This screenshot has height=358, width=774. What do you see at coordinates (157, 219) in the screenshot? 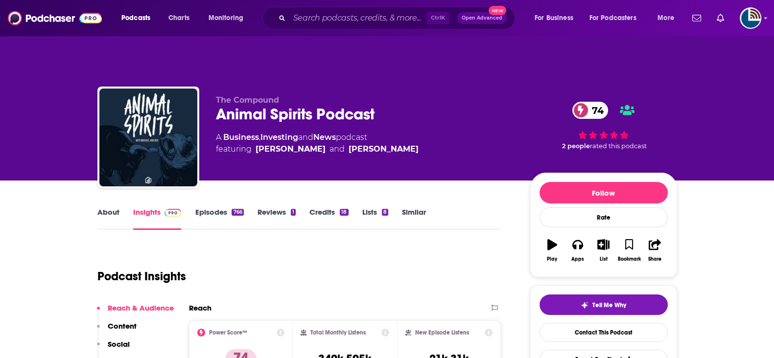
I see `a: InsightsPodchaser Pro` at bounding box center [157, 219].